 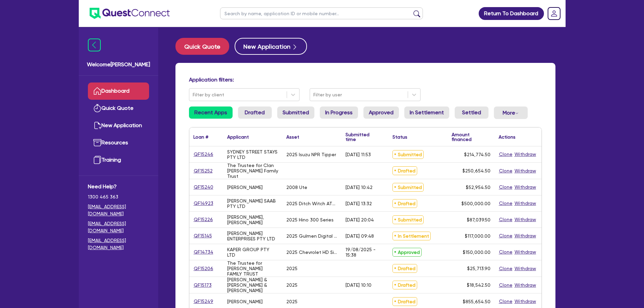 I want to click on div: 2025 Ditch Witch AT32, so click(x=312, y=204).